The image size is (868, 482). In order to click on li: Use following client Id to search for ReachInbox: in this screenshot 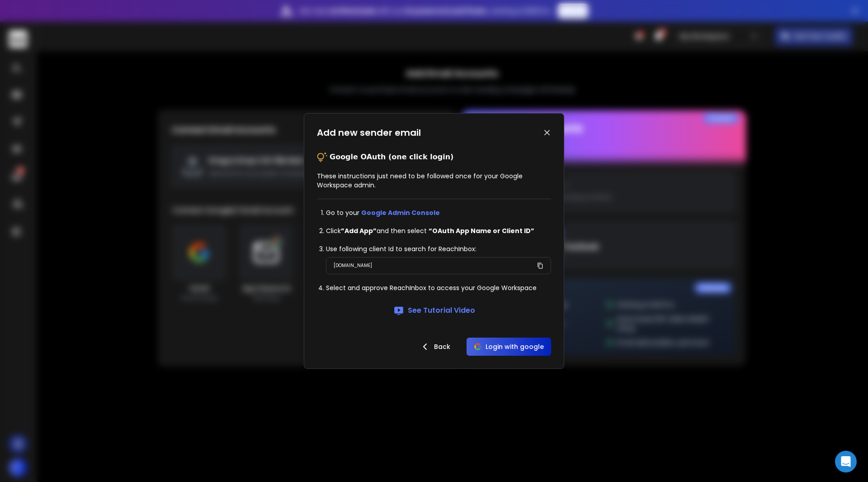, I will do `click(438, 249)`.